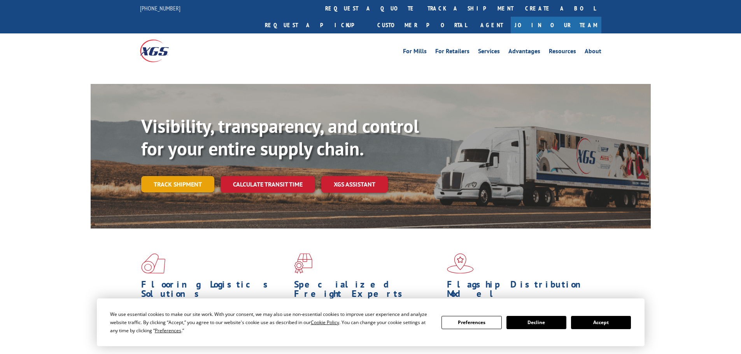 The width and height of the screenshot is (741, 354). What do you see at coordinates (489, 53) in the screenshot?
I see `a: Services` at bounding box center [489, 53].